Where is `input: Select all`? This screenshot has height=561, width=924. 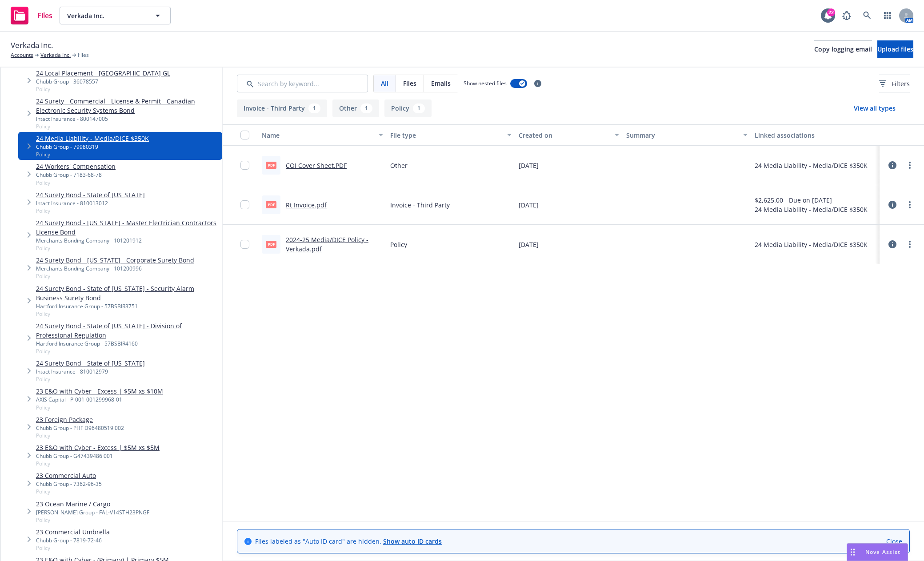
input: Select all is located at coordinates (245, 135).